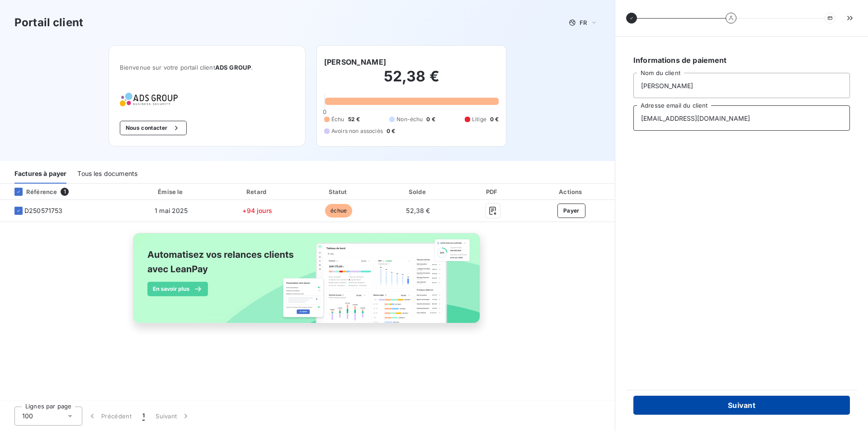 The image size is (868, 431). I want to click on span: échue, so click(339, 211).